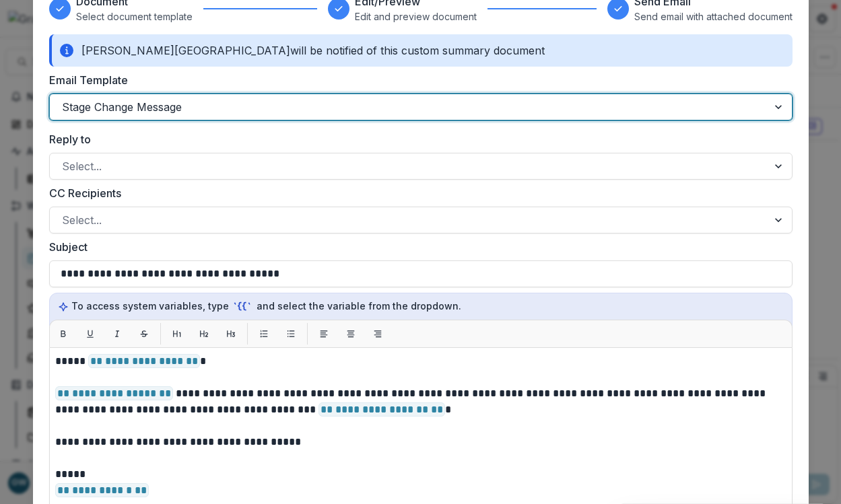 This screenshot has width=841, height=504. Describe the element at coordinates (177, 334) in the screenshot. I see `button: H1` at that location.